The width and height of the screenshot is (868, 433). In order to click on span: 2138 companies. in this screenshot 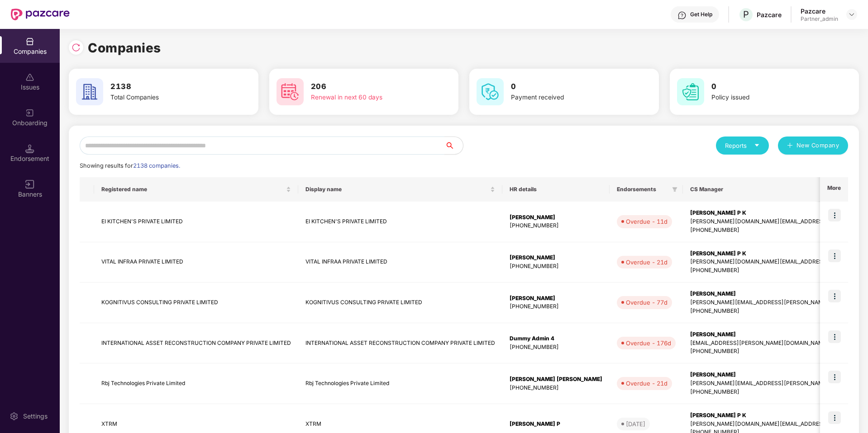, I will do `click(157, 166)`.